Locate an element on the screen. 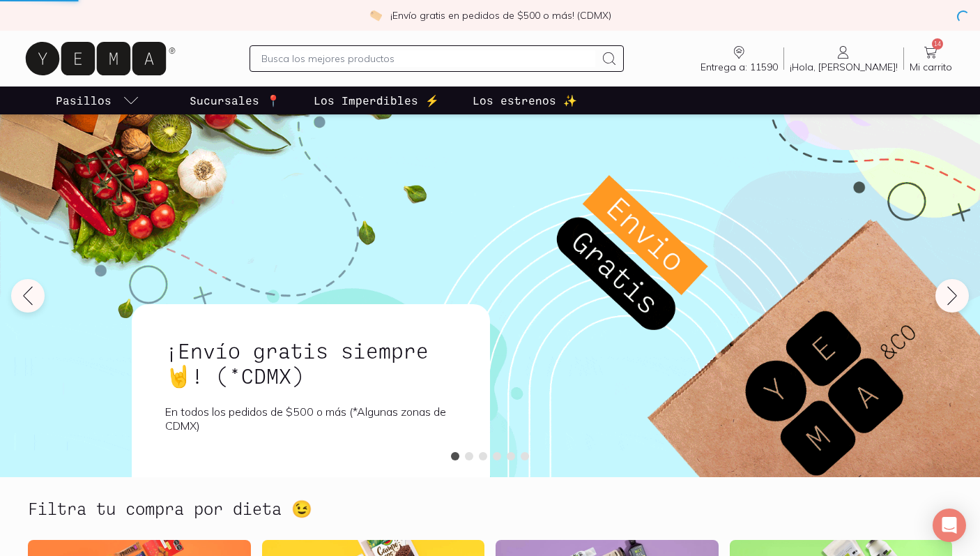 This screenshot has height=556, width=980. a: Los Imperdibles ⚡️ is located at coordinates (376, 100).